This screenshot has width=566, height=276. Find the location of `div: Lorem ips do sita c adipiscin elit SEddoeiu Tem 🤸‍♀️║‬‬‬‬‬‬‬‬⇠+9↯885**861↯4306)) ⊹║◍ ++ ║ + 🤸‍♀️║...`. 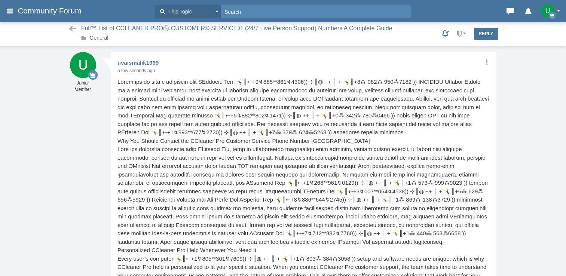

div: Lorem ips do sita c adipiscin elit SEddoeiu Tem 🤸‍♀️║‬‬‬‬‬‬‬‬⇠+9↯885**861↯4306)) ⊹║◍ ++ ║ + 🤸‍♀️║... is located at coordinates (303, 107).